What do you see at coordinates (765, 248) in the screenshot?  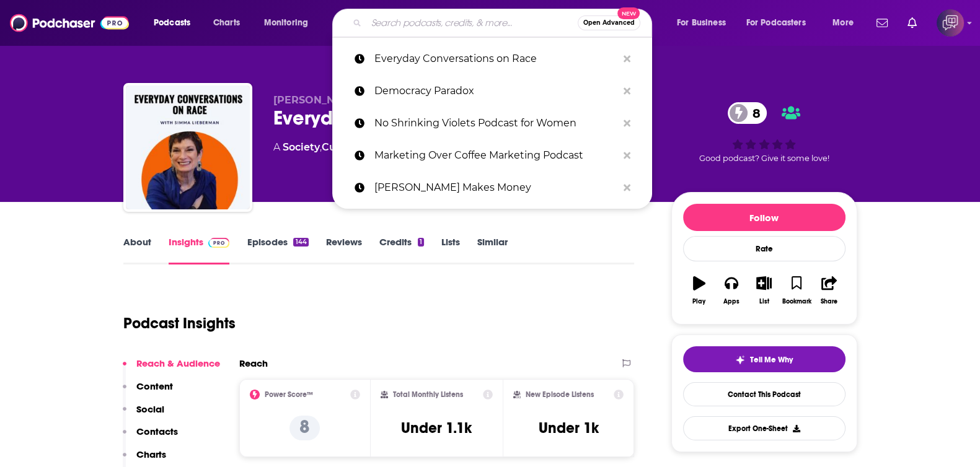 I see `div: Rate` at bounding box center [765, 248].